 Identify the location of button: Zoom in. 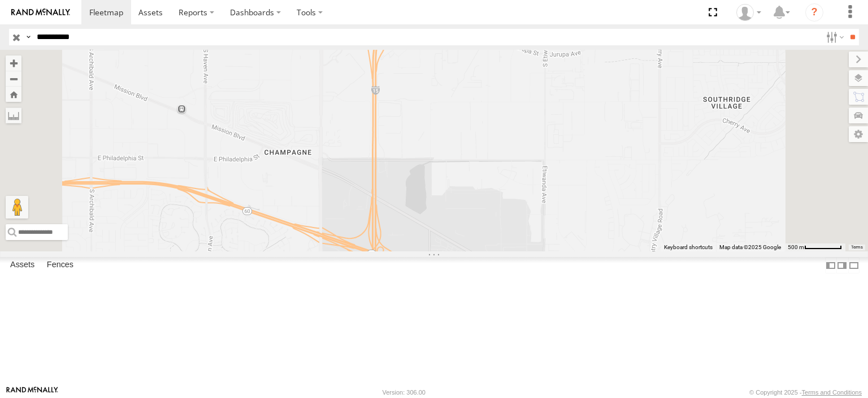
(14, 63).